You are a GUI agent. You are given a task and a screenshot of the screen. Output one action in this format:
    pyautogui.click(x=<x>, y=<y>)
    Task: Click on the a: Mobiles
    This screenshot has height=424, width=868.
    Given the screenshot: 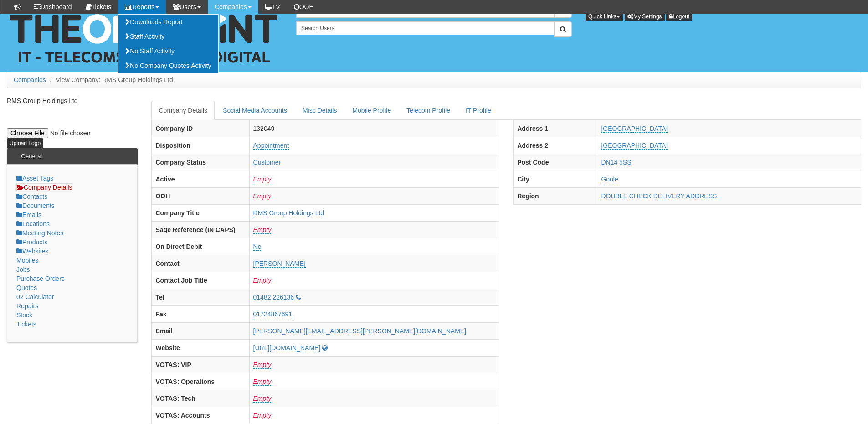 What is the action you would take?
    pyautogui.click(x=27, y=260)
    